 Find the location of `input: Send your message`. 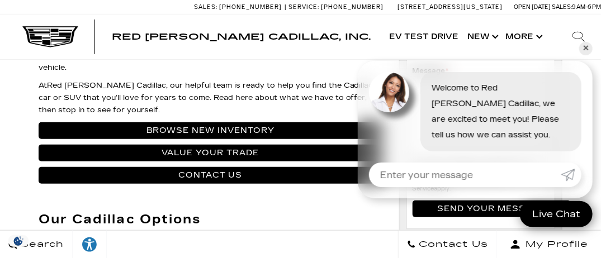

input: Send your message is located at coordinates (492, 209).